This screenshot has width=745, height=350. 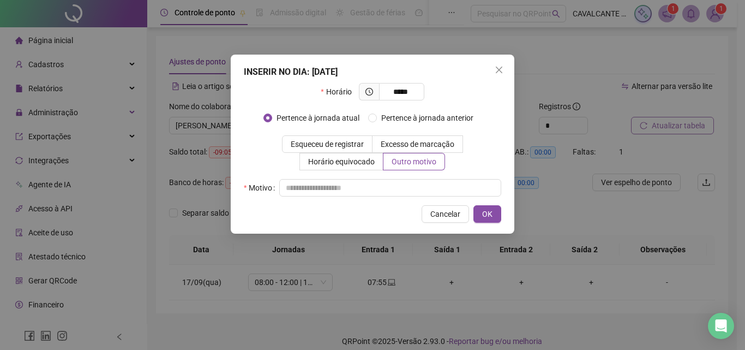 I want to click on span: Cancelar, so click(x=445, y=214).